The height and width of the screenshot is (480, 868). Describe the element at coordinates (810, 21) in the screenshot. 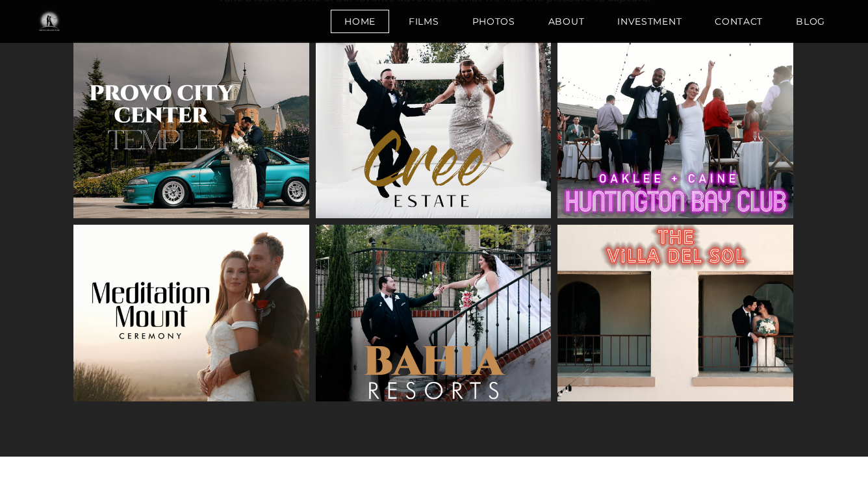

I see `a: BLOG` at that location.